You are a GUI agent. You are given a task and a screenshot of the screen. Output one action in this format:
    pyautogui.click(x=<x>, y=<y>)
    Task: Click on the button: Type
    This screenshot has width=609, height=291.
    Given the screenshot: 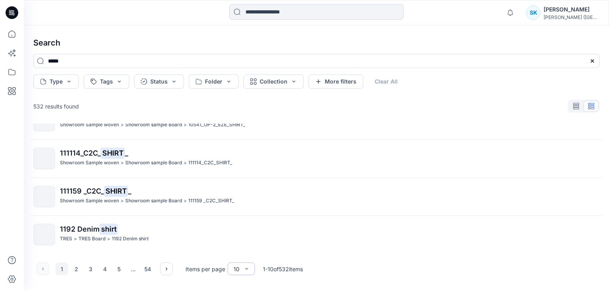 What is the action you would take?
    pyautogui.click(x=56, y=82)
    